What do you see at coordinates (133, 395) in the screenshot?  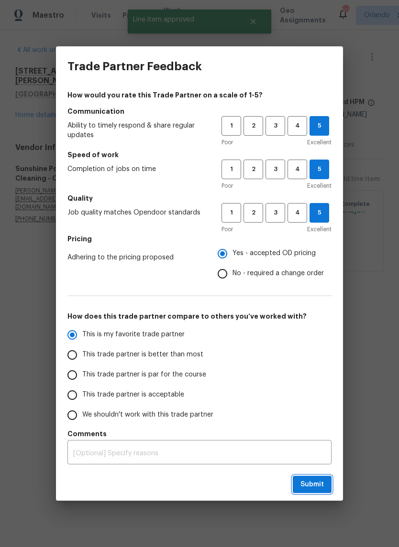 I see `span: This trade partner is acceptable` at bounding box center [133, 395].